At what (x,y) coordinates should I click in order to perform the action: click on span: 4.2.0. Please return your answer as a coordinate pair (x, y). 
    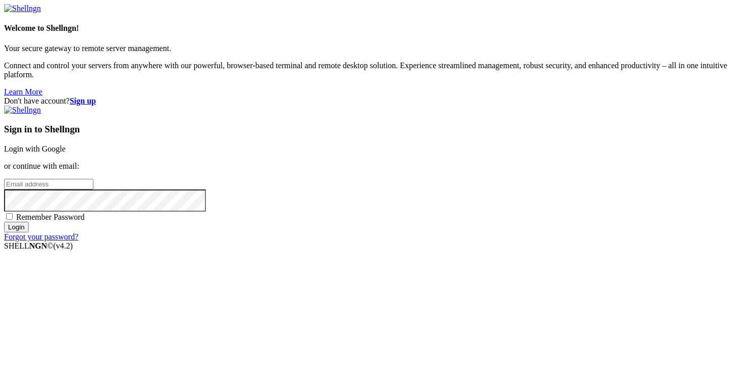
    Looking at the image, I should click on (63, 245).